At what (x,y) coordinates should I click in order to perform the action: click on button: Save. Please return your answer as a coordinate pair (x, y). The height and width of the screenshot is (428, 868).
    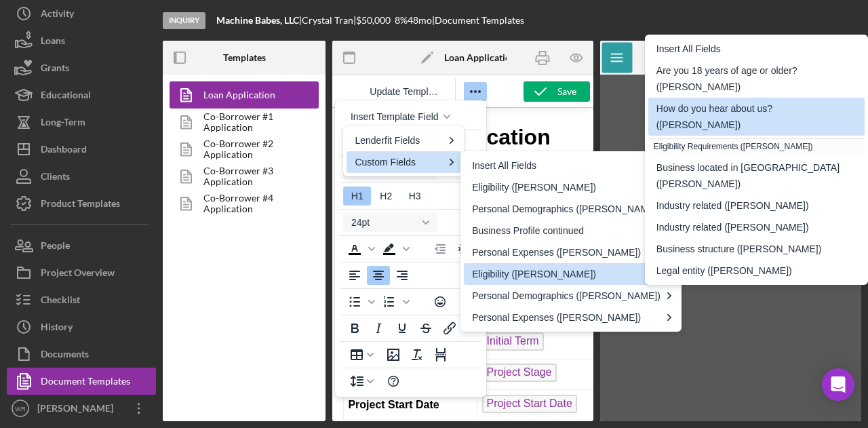
    Looking at the image, I should click on (557, 92).